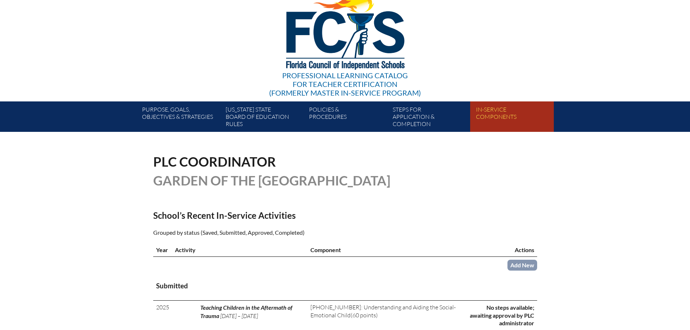 The width and height of the screenshot is (690, 330). What do you see at coordinates (246, 311) in the screenshot?
I see `span: Teaching Children in the Aftermath of Trauma` at bounding box center [246, 311].